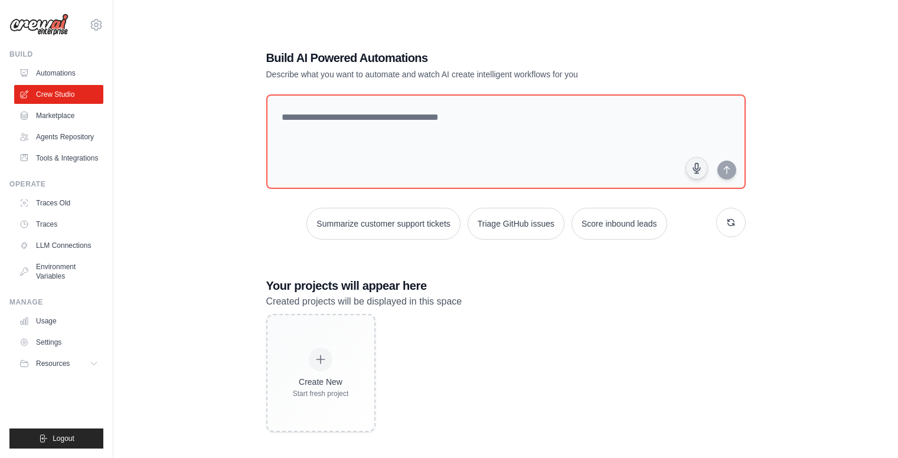 The height and width of the screenshot is (458, 898). I want to click on p: Describe what you want to automate and watch AI create intelligent workflows for you, so click(465, 74).